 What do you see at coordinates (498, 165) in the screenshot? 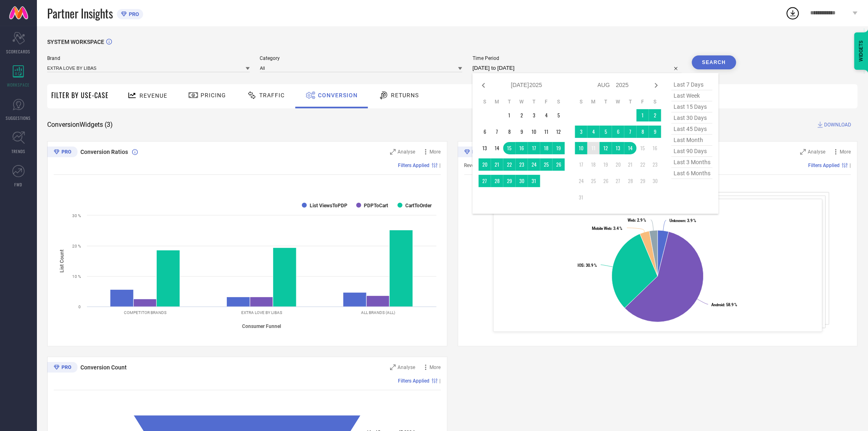
I see `td: Mon Jul 21 2025` at bounding box center [498, 165].